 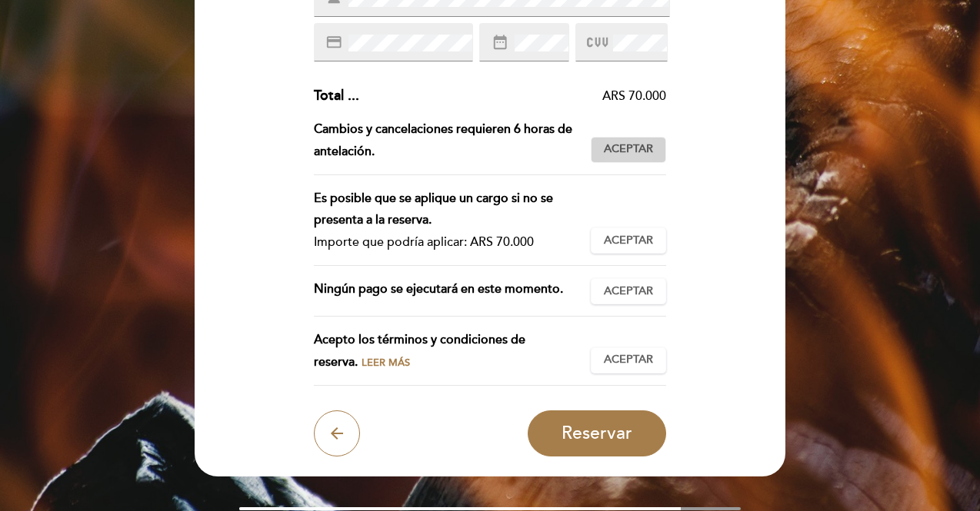 I want to click on div: Es posible que se aplique un cargo si no se presenta a la reserva., so click(x=446, y=210).